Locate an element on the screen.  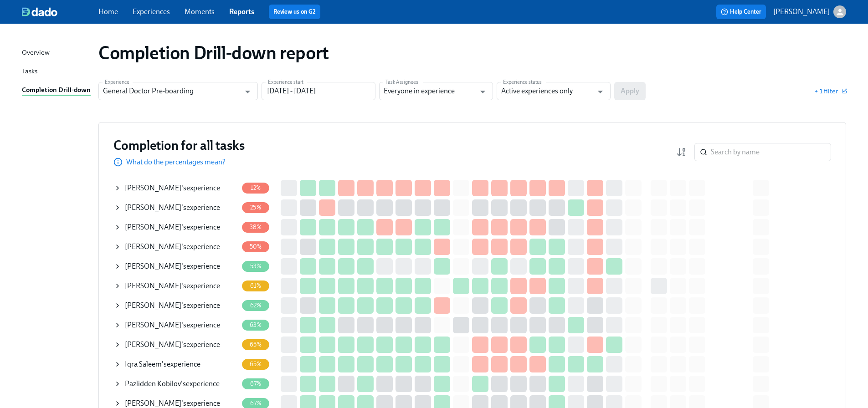
span: 12% is located at coordinates (255, 188).